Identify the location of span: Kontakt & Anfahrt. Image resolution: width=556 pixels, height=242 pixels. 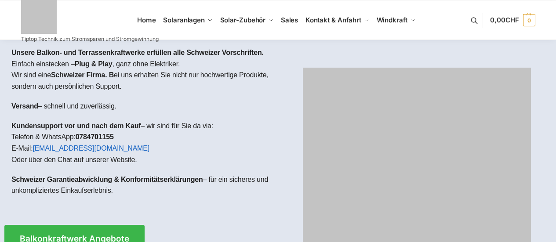
(333, 20).